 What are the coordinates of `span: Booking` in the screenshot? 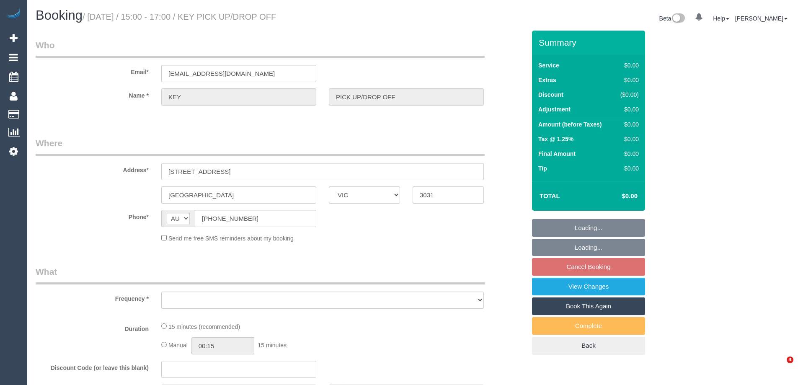 It's located at (59, 15).